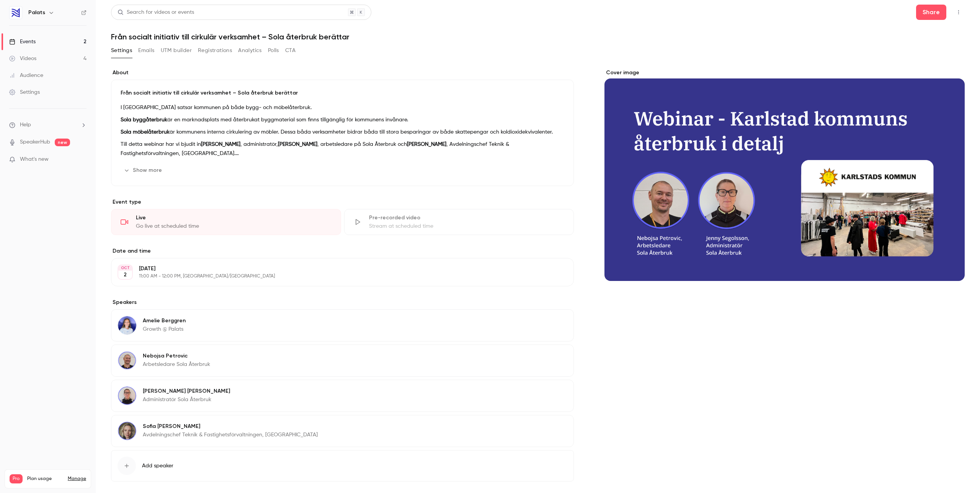 This screenshot has width=980, height=493. What do you see at coordinates (25, 125) in the screenshot?
I see `span: Help` at bounding box center [25, 125].